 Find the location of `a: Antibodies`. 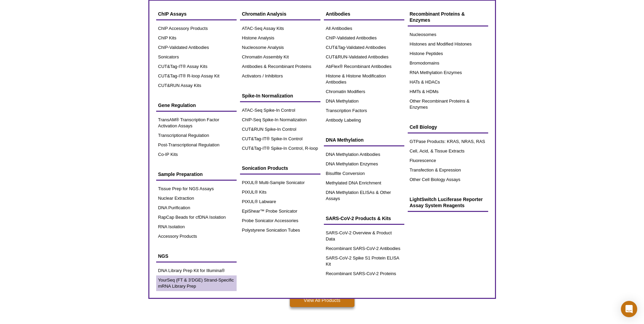

a: Antibodies is located at coordinates (364, 14).